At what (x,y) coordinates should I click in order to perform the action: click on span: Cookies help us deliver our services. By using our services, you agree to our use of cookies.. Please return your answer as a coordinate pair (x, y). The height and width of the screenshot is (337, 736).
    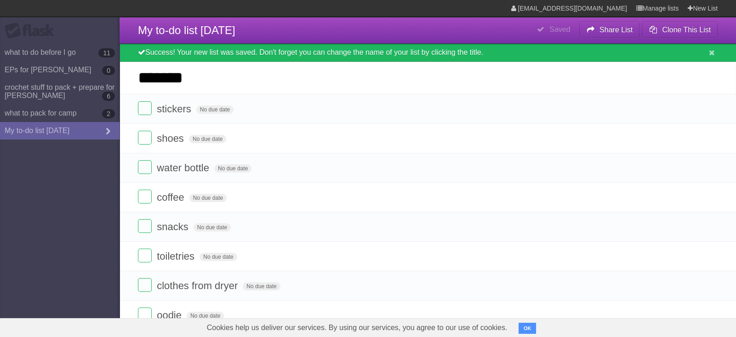
    Looking at the image, I should click on (357, 327).